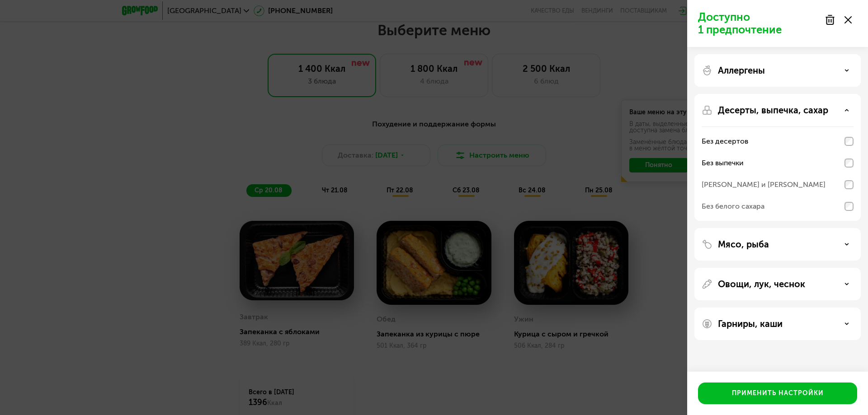  Describe the element at coordinates (750, 324) in the screenshot. I see `p: Гарниры, каши` at that location.